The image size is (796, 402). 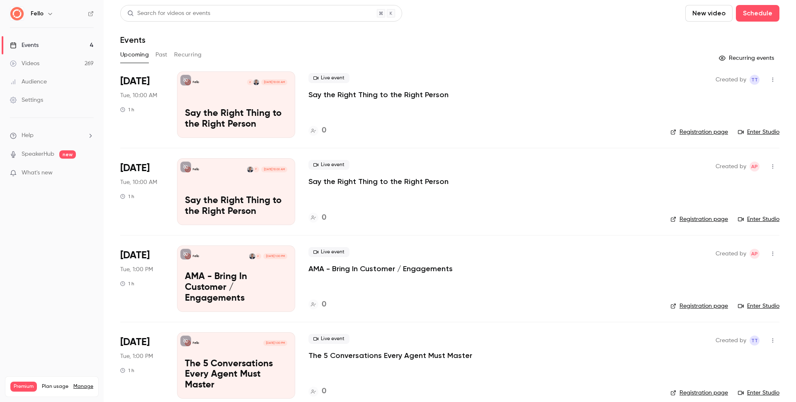 What do you see at coordinates (38, 154) in the screenshot?
I see `a: SpeakerHub` at bounding box center [38, 154].